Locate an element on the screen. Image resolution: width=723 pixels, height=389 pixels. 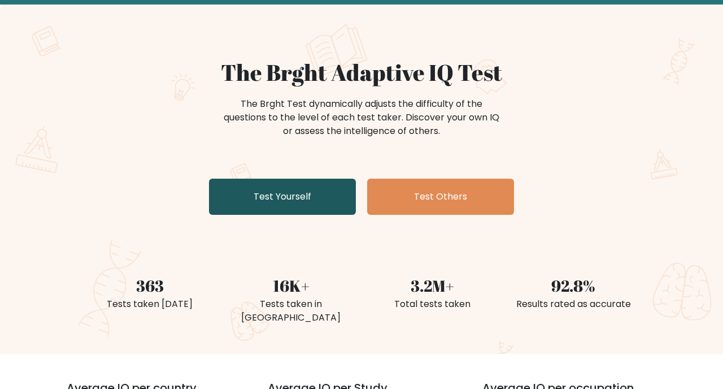
div: Total tests taken is located at coordinates (432, 304).